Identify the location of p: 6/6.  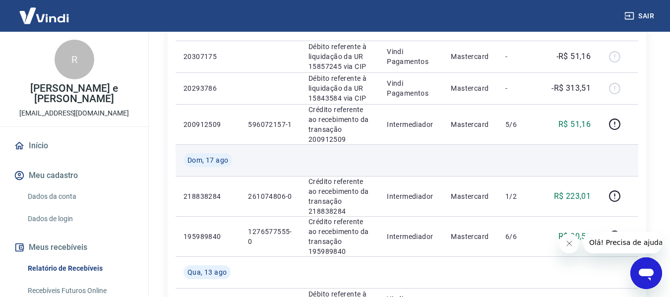
(520, 237).